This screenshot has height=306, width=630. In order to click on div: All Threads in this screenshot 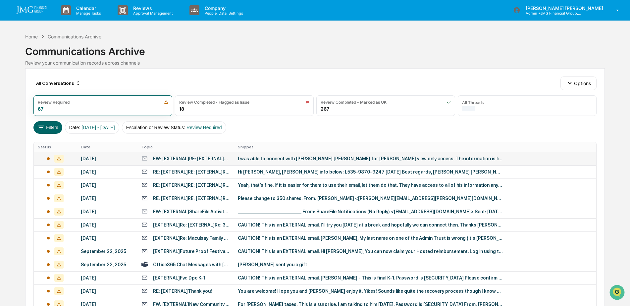, I will do `click(473, 102)`.